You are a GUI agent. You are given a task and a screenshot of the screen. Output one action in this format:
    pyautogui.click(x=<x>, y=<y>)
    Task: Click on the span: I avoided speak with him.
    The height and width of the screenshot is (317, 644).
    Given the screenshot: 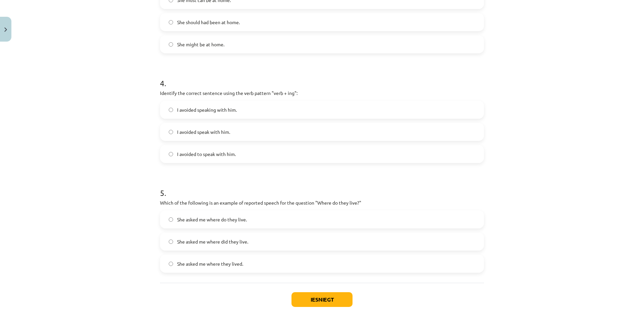 What is the action you would take?
    pyautogui.click(x=204, y=132)
    